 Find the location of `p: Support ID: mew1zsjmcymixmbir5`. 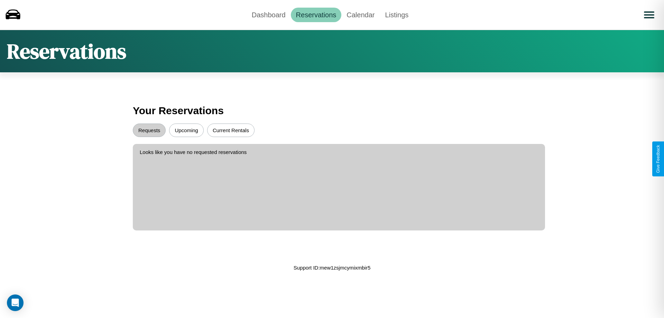

p: Support ID: mew1zsjmcymixmbir5 is located at coordinates (332, 267).